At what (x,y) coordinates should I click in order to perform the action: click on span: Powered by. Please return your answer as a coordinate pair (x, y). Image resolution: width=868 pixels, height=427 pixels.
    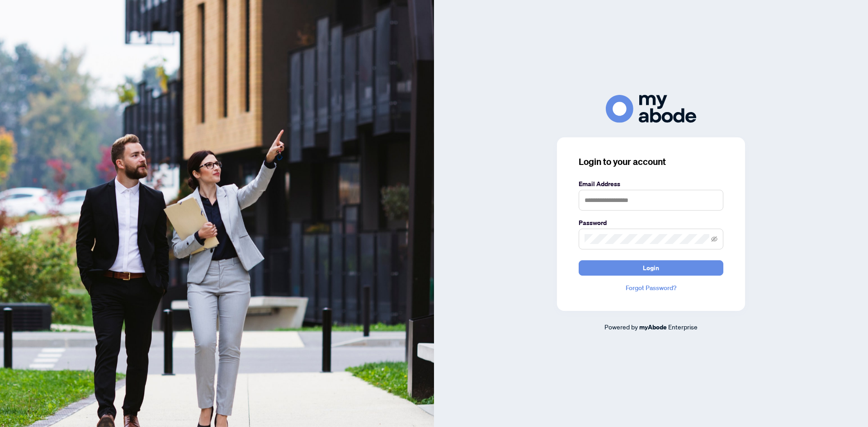
    Looking at the image, I should click on (621, 326).